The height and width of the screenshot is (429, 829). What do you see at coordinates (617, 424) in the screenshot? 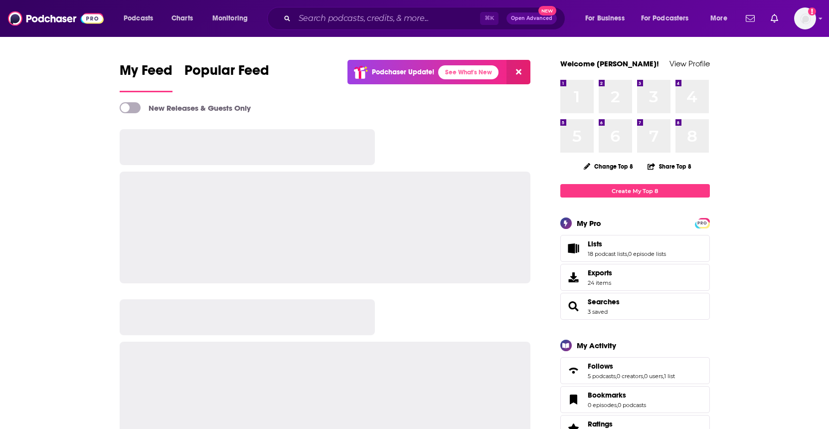
I see `a: Ratings` at bounding box center [617, 424].